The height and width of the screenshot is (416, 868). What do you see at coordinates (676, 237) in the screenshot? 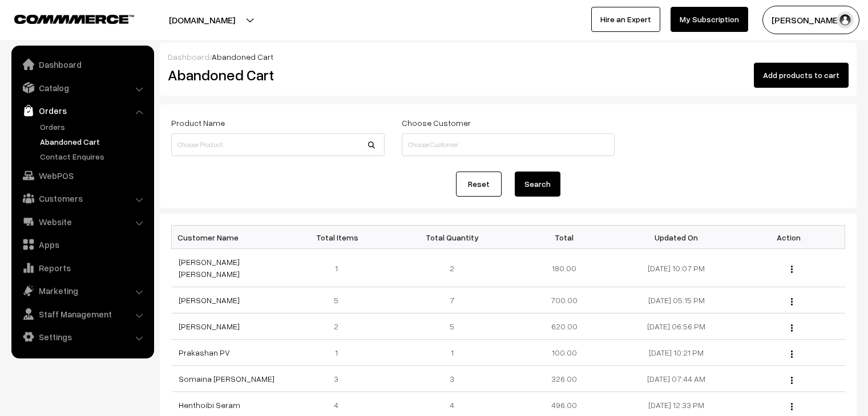
I see `th: Updated On` at bounding box center [676, 237].